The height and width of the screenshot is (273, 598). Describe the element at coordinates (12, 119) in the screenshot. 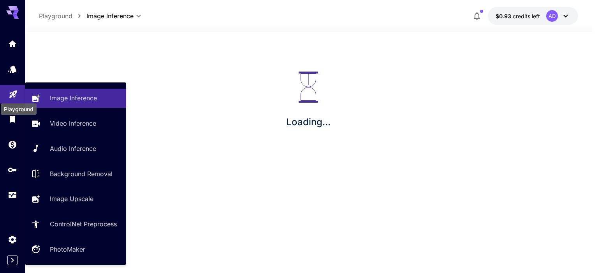

I see `div: Library` at that location.